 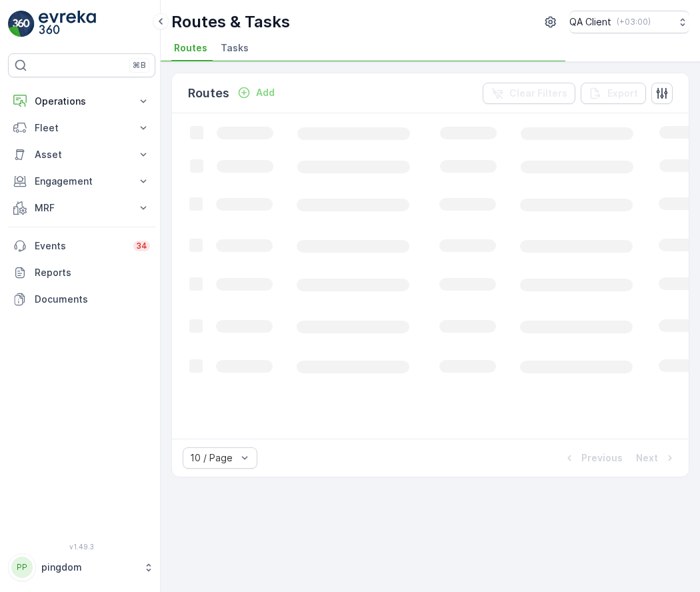 I want to click on p: Routes, so click(x=209, y=93).